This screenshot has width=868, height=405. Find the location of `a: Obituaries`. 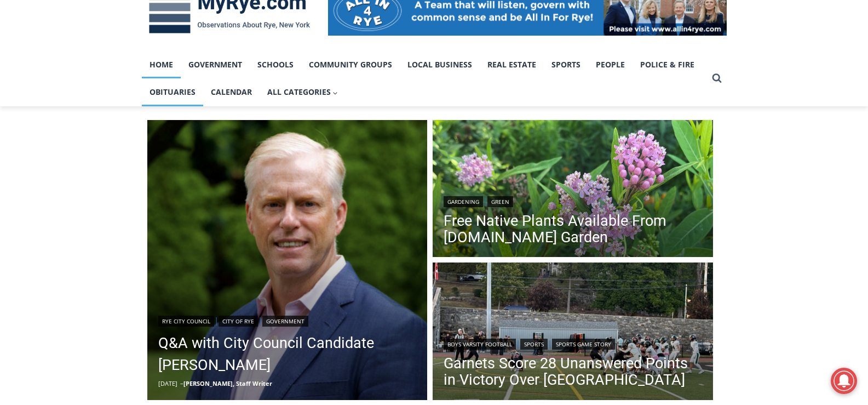

a: Obituaries is located at coordinates (172, 92).